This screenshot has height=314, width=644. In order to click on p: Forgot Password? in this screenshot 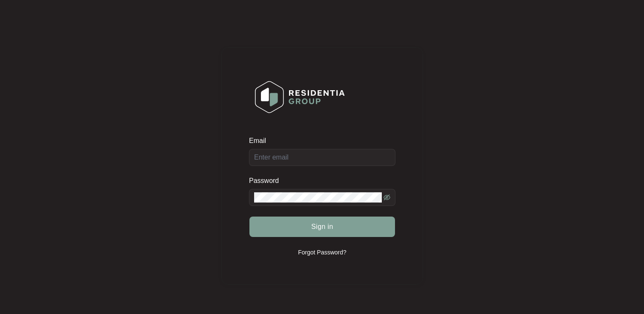, I will do `click(322, 252)`.